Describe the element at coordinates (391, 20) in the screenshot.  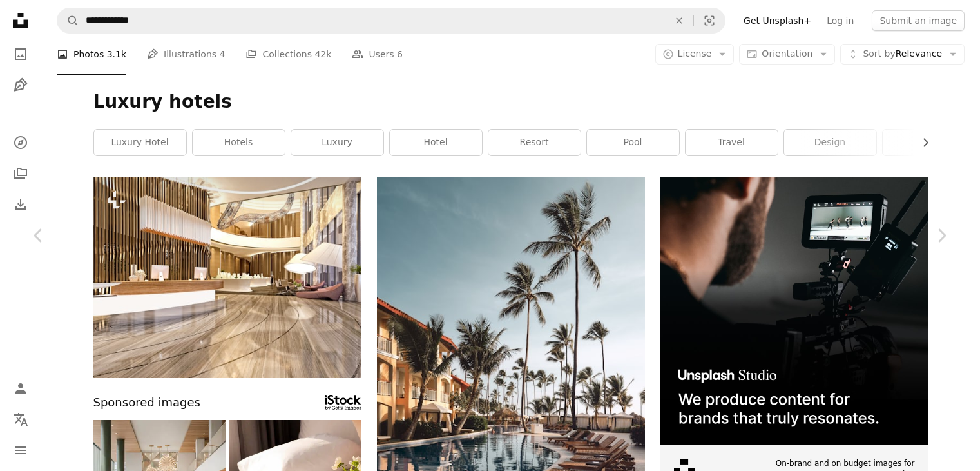
I see `form: Find visuals sitewide` at that location.